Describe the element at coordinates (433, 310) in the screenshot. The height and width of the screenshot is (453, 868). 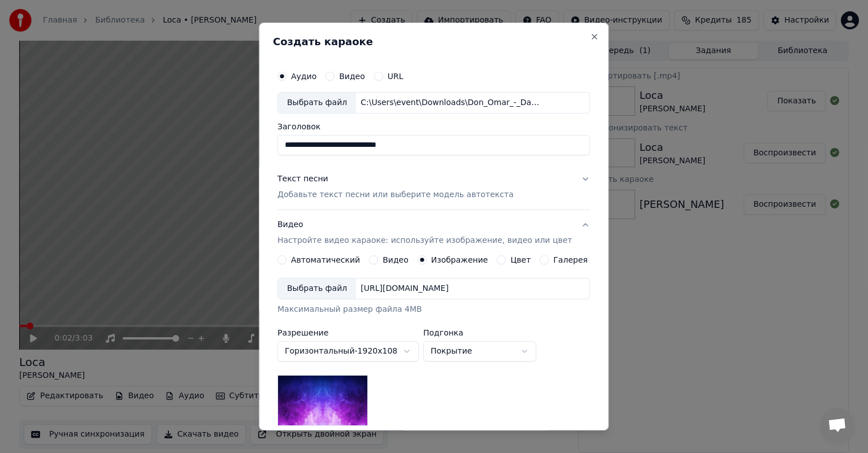
I see `div: Максимальный размер файла 4MB` at that location.